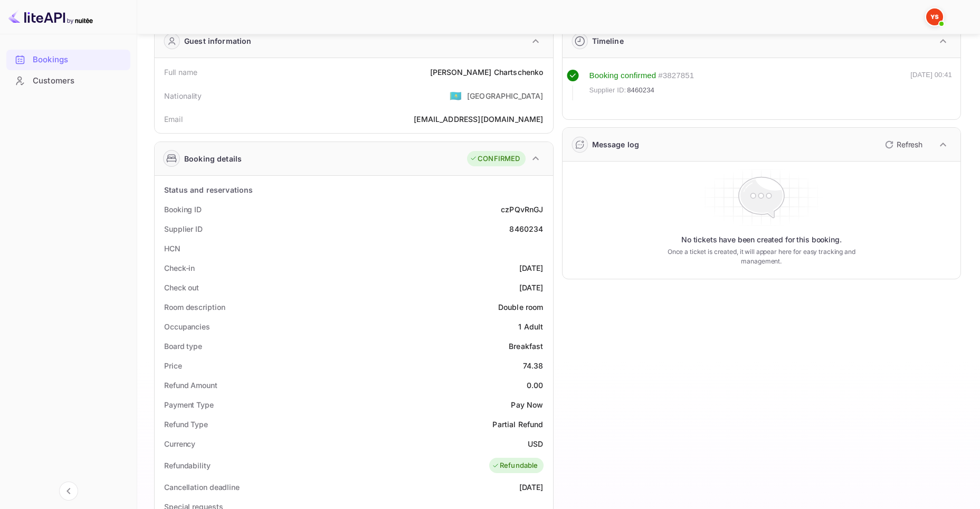 The image size is (980, 509). What do you see at coordinates (934, 17) in the screenshot?
I see `img: Yandex Support` at bounding box center [934, 17].